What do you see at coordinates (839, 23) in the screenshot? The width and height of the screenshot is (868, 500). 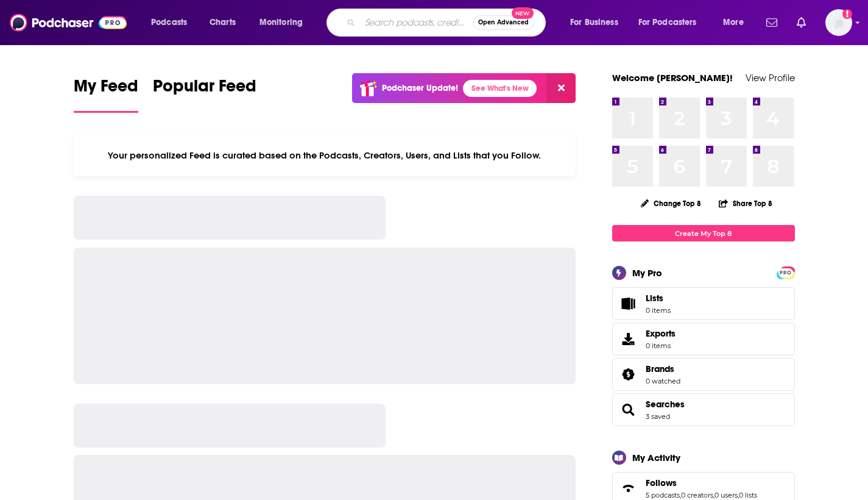 I see `span: Logged in as rpearson` at bounding box center [839, 23].